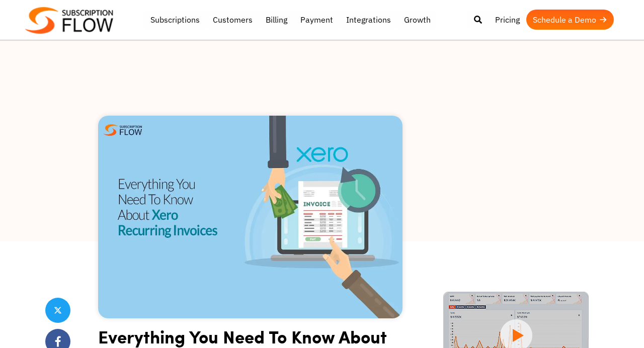 Image resolution: width=644 pixels, height=348 pixels. I want to click on a: Integrations, so click(368, 20).